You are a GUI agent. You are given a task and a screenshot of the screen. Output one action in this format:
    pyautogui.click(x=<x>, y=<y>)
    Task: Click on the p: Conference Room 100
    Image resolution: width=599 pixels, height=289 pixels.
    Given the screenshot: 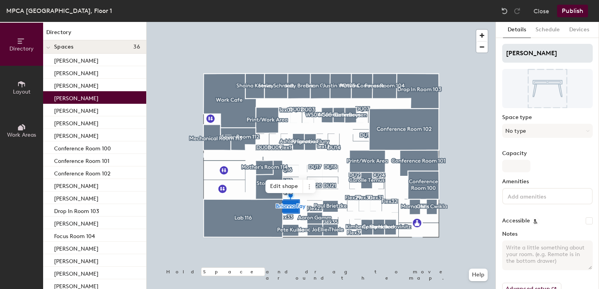 What is the action you would take?
    pyautogui.click(x=82, y=147)
    